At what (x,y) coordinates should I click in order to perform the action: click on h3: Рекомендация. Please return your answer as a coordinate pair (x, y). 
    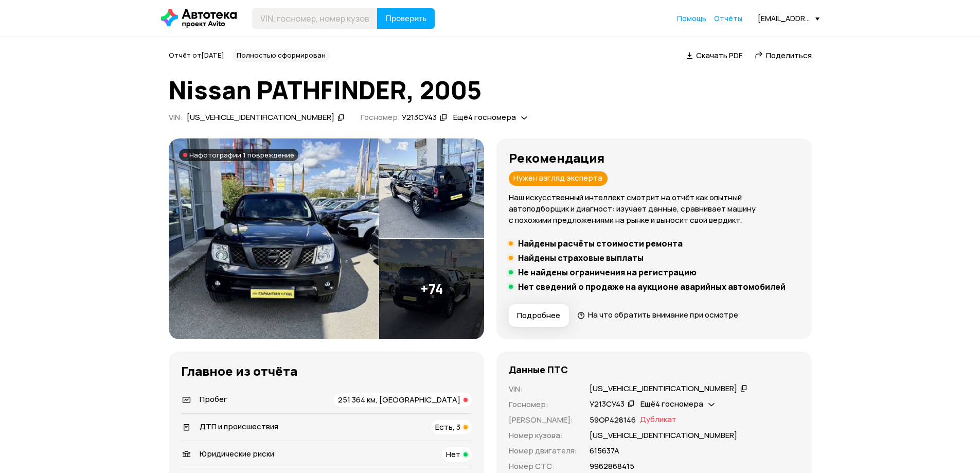
    Looking at the image, I should click on (654, 158).